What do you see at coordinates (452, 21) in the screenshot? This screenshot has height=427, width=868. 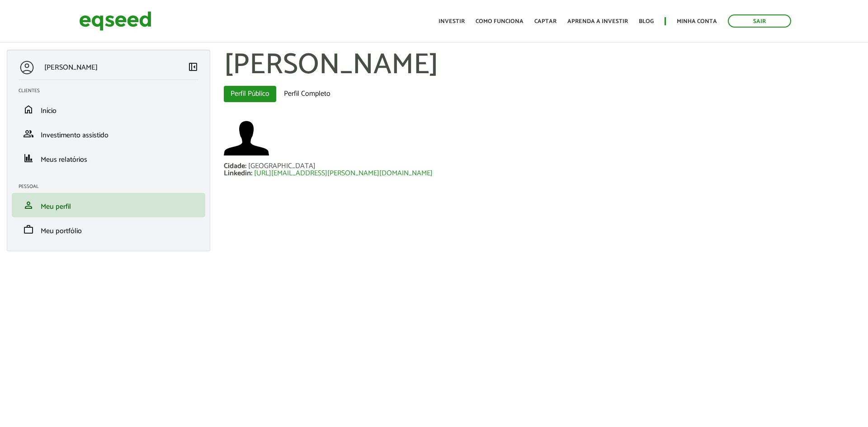 I see `a: Investir` at bounding box center [452, 21].